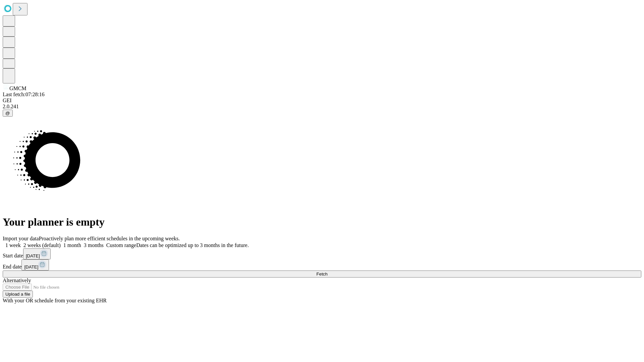  Describe the element at coordinates (321, 274) in the screenshot. I see `span: Fetch` at that location.